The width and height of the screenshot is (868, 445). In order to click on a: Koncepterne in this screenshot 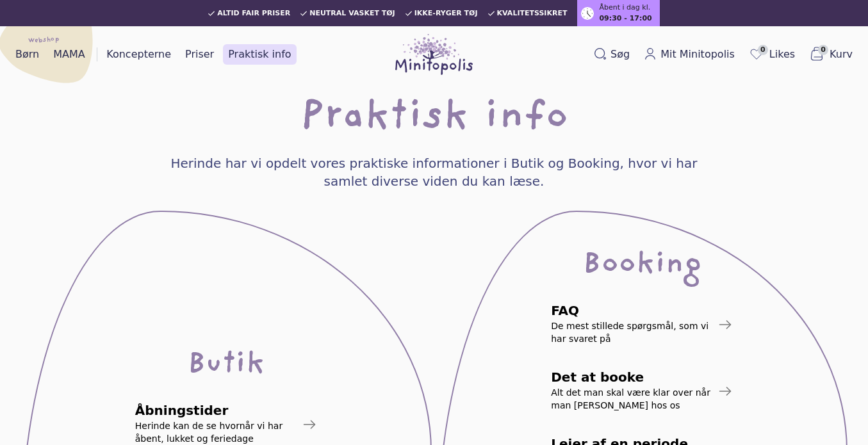, I will do `click(138, 54)`.